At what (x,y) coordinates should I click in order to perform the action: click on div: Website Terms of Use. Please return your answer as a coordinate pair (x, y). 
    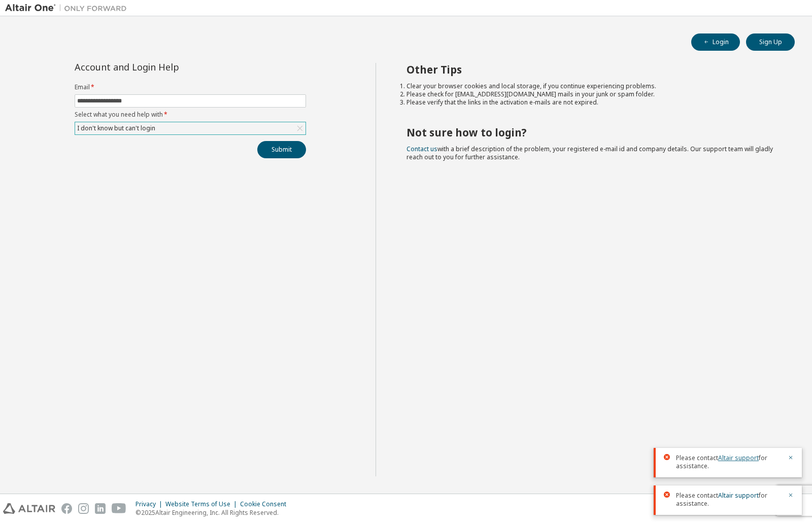
    Looking at the image, I should click on (202, 505).